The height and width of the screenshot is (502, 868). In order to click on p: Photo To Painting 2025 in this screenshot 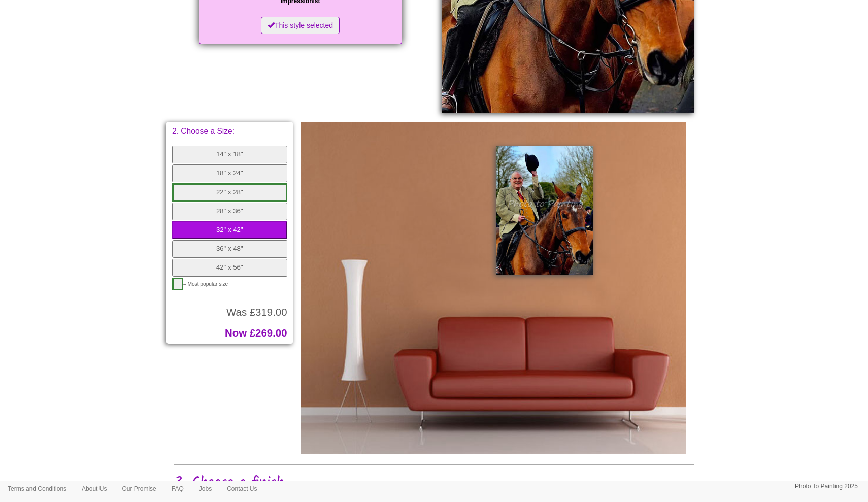, I will do `click(827, 486)`.